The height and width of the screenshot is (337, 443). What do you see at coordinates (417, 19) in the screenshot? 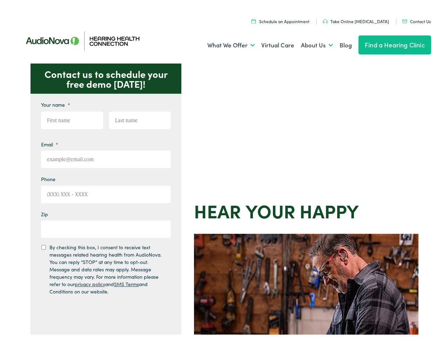
I see `a: Contact Us` at bounding box center [417, 19].